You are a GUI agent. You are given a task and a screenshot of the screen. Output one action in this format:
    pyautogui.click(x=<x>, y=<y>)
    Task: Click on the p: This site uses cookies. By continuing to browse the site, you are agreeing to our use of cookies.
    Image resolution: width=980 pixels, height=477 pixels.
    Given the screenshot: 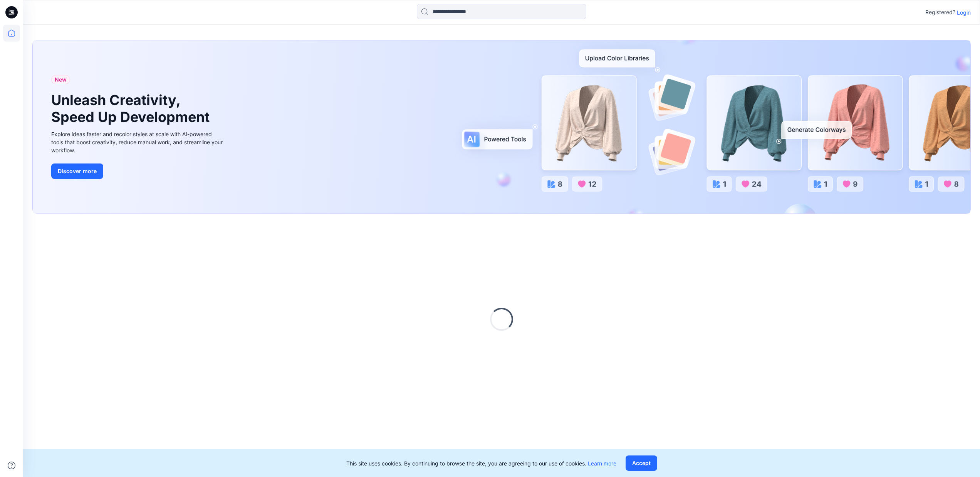 What is the action you would take?
    pyautogui.click(x=481, y=464)
    